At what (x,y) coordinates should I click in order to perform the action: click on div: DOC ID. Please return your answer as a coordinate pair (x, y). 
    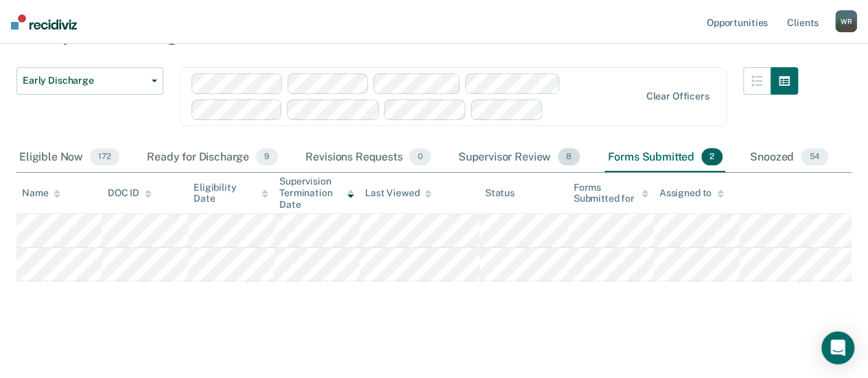
    Looking at the image, I should click on (129, 193).